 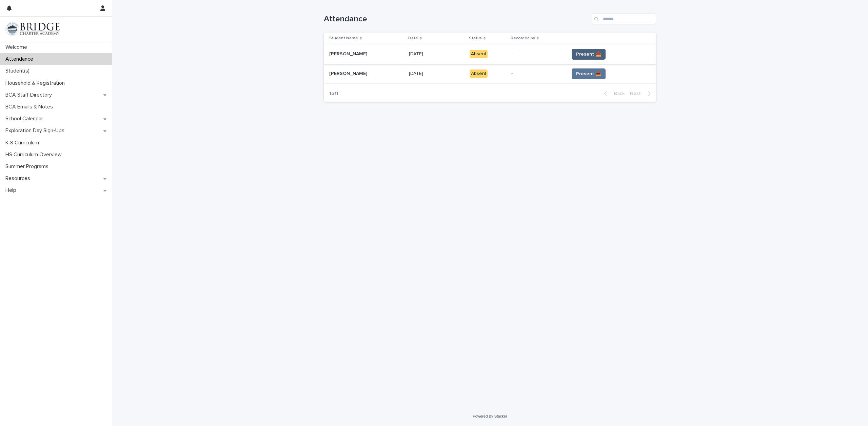 What do you see at coordinates (35, 154) in the screenshot?
I see `p: HS Curriculum Overview` at bounding box center [35, 154].